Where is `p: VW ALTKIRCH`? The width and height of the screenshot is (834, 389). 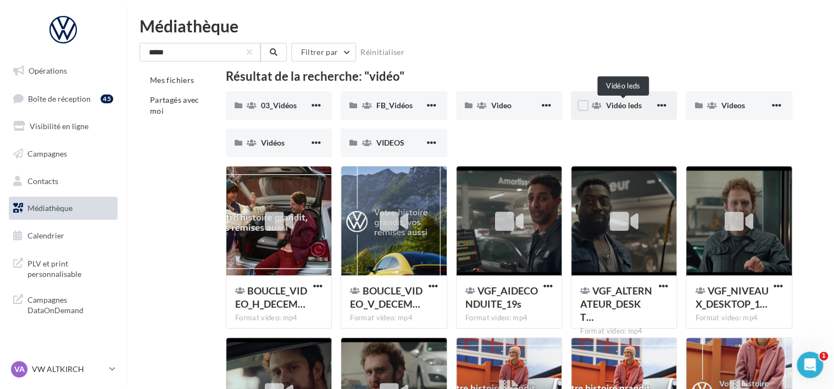 p: VW ALTKIRCH is located at coordinates (68, 369).